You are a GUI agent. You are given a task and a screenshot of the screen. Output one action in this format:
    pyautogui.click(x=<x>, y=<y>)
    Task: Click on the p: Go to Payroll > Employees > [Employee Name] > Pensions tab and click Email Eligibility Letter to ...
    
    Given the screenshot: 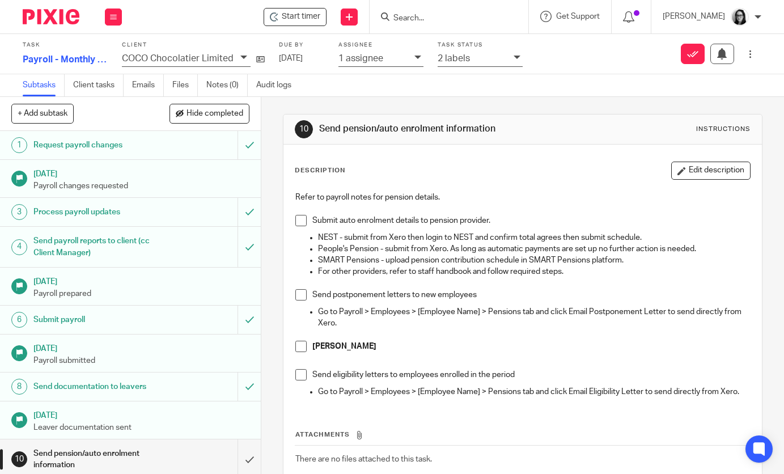 What is the action you would take?
    pyautogui.click(x=533, y=392)
    